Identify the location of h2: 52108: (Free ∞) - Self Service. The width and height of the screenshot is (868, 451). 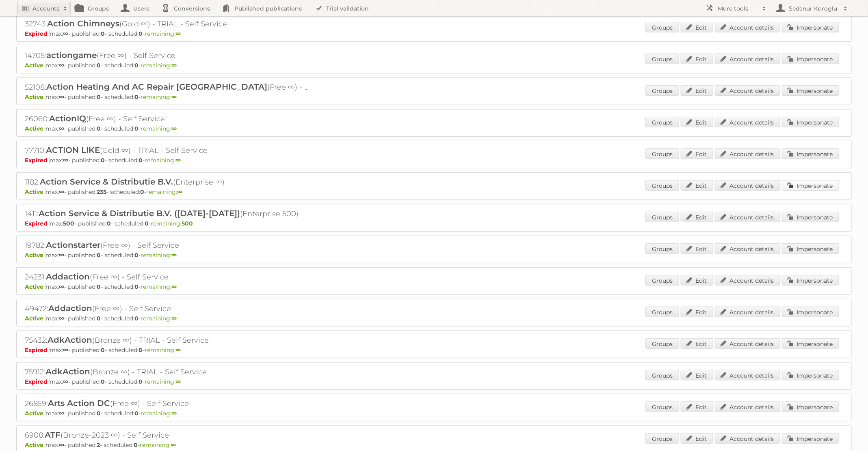
(167, 87).